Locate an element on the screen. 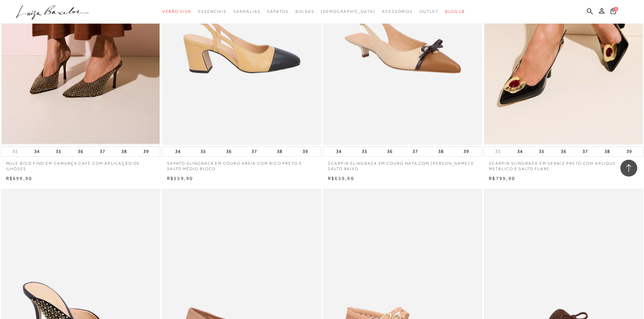  span: R$659,90 is located at coordinates (341, 178).